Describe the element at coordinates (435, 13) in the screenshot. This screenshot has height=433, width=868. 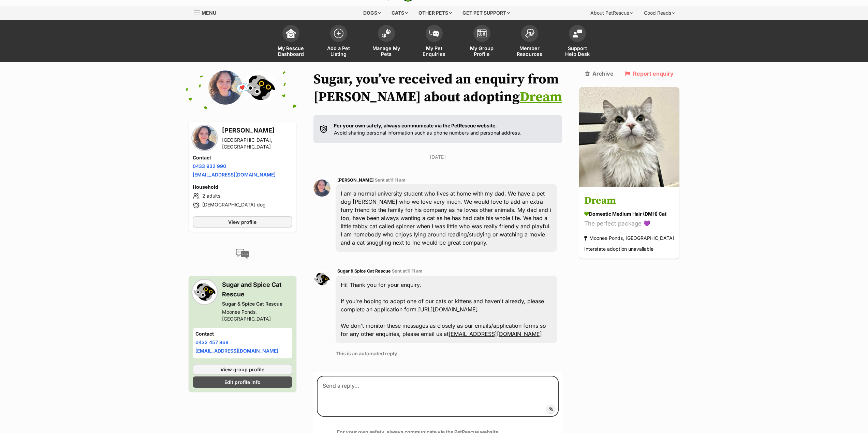
I see `div: Other pets` at that location.